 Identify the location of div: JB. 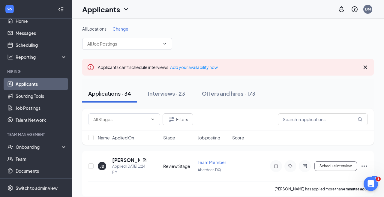
(102, 166).